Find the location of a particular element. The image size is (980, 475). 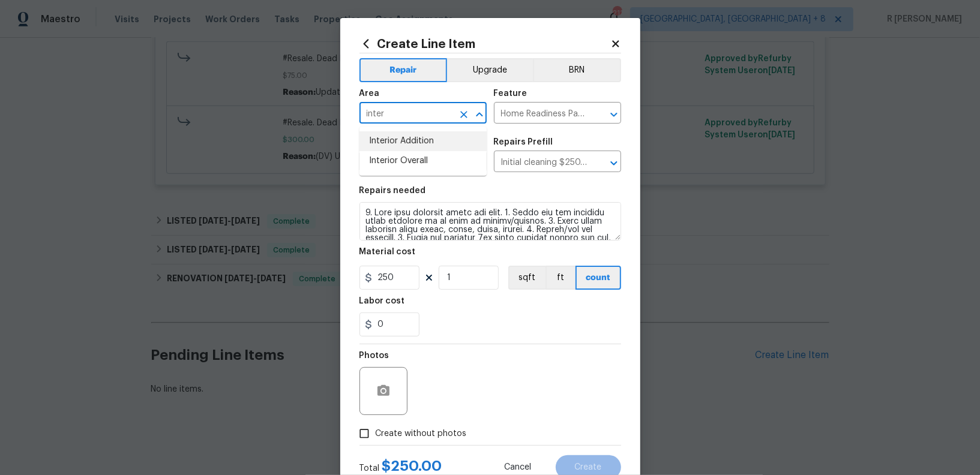

h5: Area is located at coordinates (369, 94).